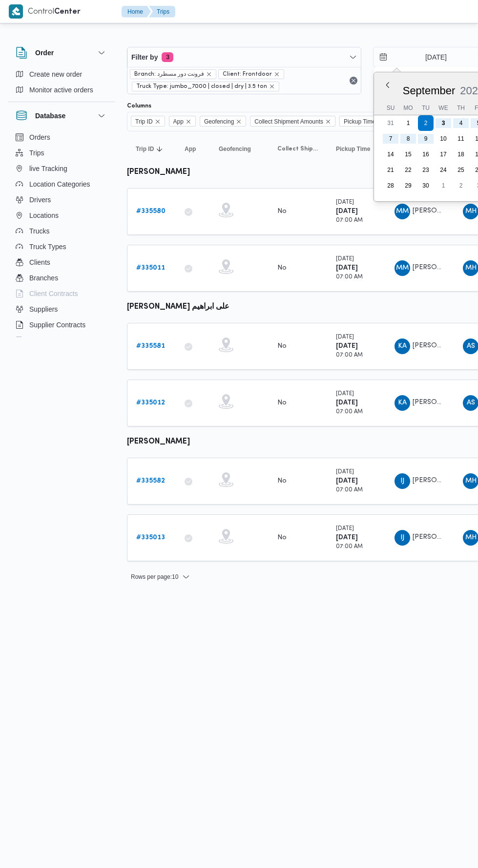 This screenshot has height=868, width=478. I want to click on div: Database, so click(62, 235).